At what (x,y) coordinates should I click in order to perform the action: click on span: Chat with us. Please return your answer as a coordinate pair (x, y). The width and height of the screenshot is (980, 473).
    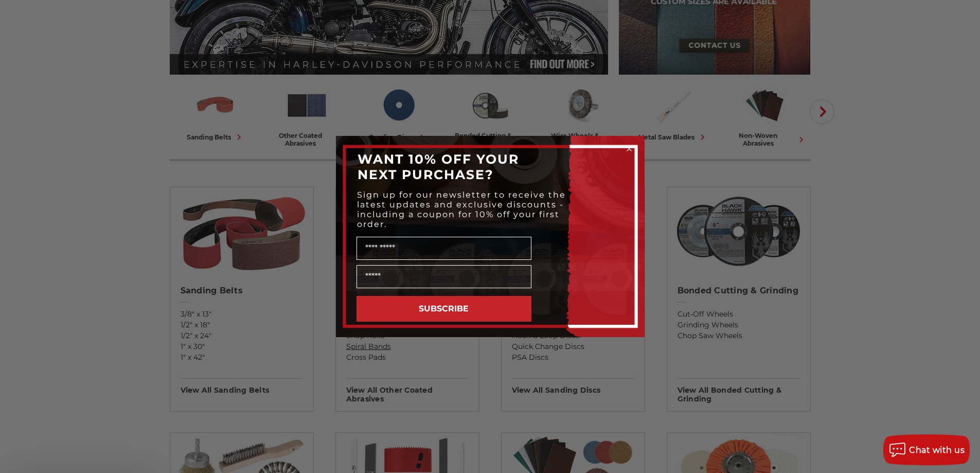
    Looking at the image, I should click on (937, 449).